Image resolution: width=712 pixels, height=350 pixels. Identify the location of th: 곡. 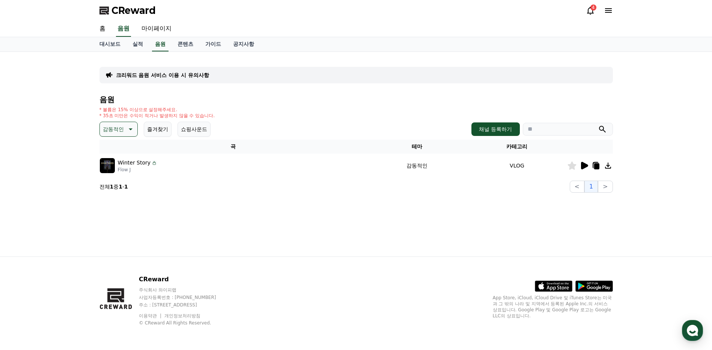
(233, 146).